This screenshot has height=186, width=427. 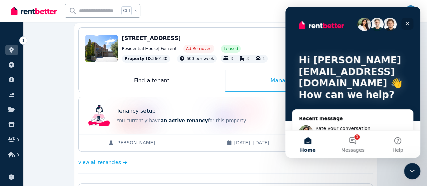 I want to click on a: Tenancy setupTenancy setupYou currently havean active tenancyfor this property, so click(x=225, y=115).